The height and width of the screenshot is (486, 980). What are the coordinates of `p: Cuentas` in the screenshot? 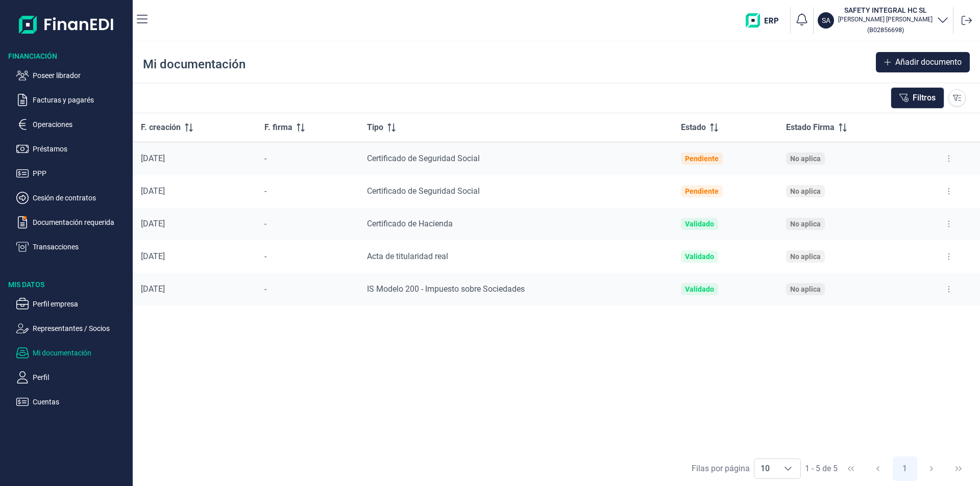 It's located at (81, 402).